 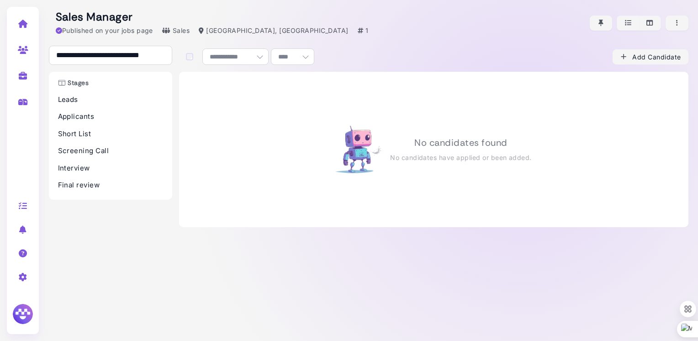 What do you see at coordinates (23, 314) in the screenshot?
I see `img: Megan` at bounding box center [23, 314].